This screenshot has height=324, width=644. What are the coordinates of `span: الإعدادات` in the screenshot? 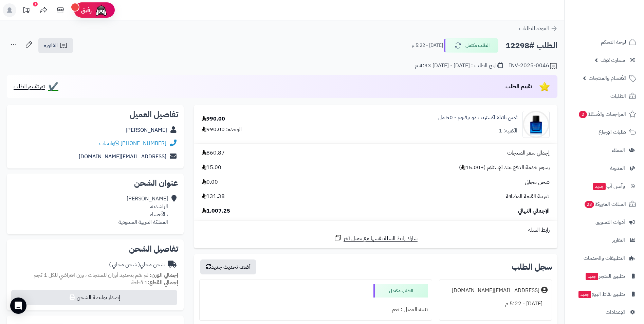 It's located at (615, 312).